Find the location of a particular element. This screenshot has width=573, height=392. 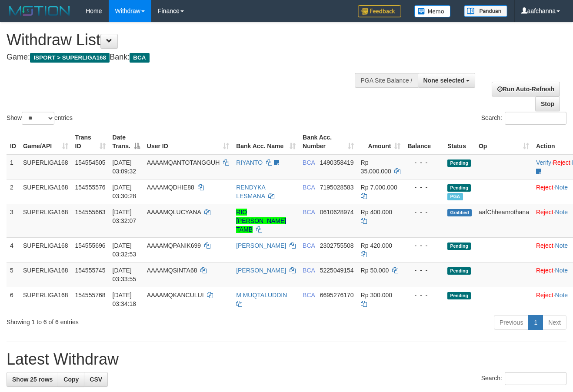

th: Game/API: activate to sort column ascending is located at coordinates (46, 142).